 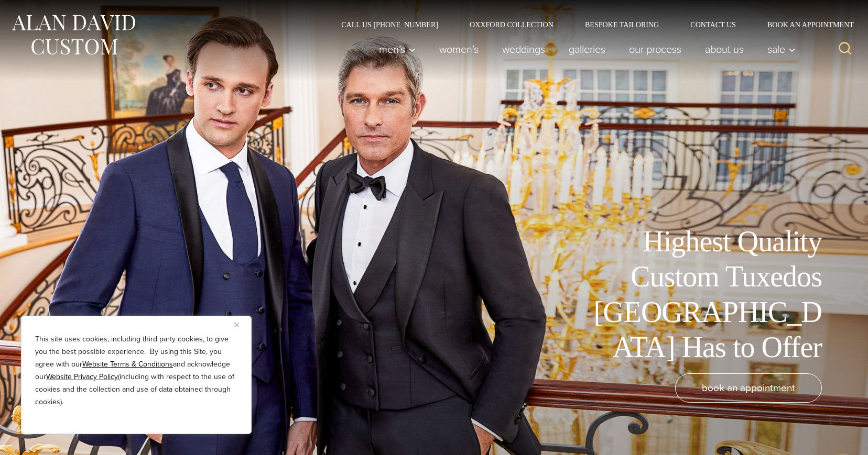 I want to click on a: About Us, so click(x=724, y=49).